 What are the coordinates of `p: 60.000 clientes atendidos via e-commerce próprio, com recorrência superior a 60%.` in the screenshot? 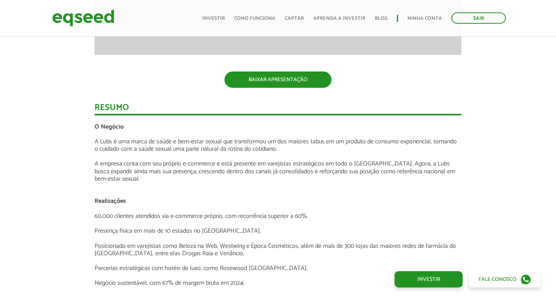 It's located at (278, 216).